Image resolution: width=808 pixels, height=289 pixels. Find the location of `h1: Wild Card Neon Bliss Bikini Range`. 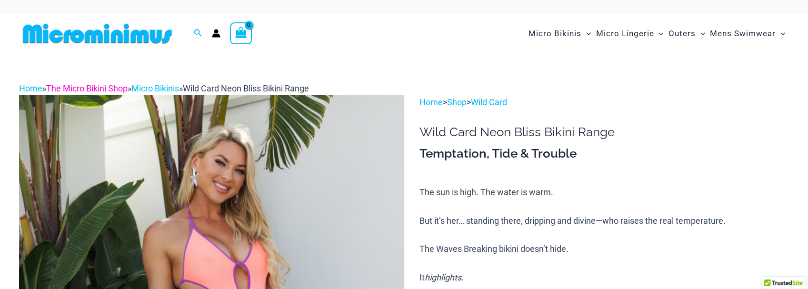

h1: Wild Card Neon Bliss Bikini Range is located at coordinates (604, 132).